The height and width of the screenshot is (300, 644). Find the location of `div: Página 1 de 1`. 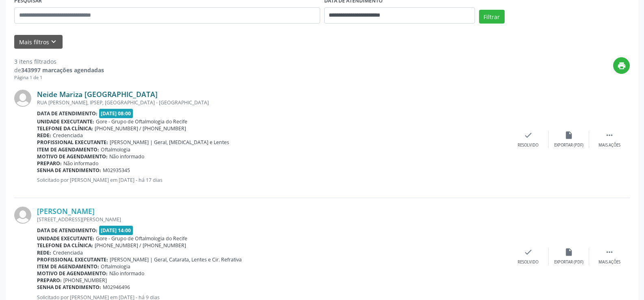

div: Página 1 de 1 is located at coordinates (59, 78).